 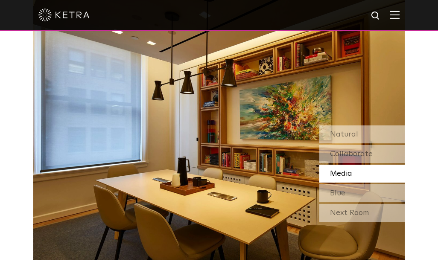 What do you see at coordinates (337, 193) in the screenshot?
I see `span: Blue` at bounding box center [337, 193].